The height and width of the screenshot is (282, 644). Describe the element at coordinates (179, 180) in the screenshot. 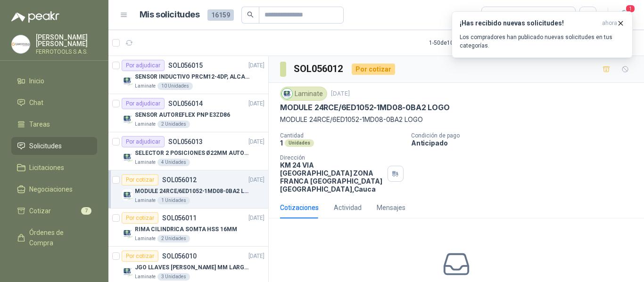

I see `p: SOL056012` at that location.